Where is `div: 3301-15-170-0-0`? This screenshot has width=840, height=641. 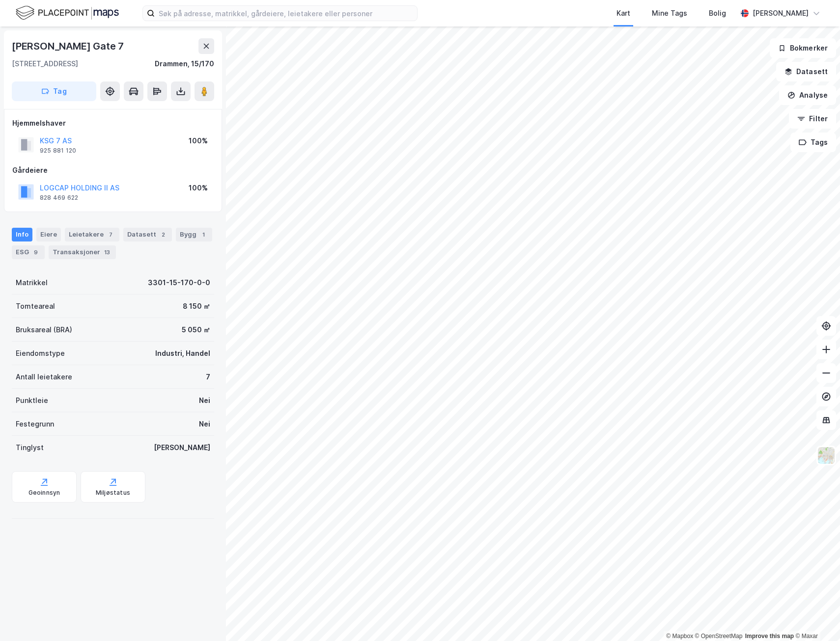 div: 3301-15-170-0-0 is located at coordinates (179, 283).